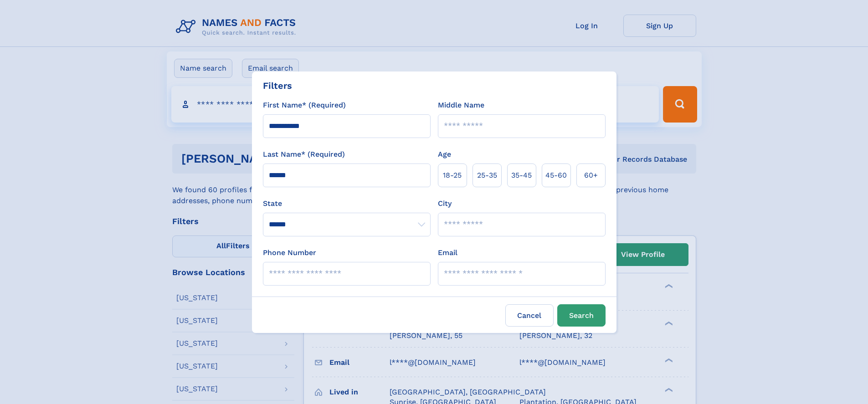 Image resolution: width=868 pixels, height=404 pixels. What do you see at coordinates (591, 176) in the screenshot?
I see `span: 60+` at bounding box center [591, 176].